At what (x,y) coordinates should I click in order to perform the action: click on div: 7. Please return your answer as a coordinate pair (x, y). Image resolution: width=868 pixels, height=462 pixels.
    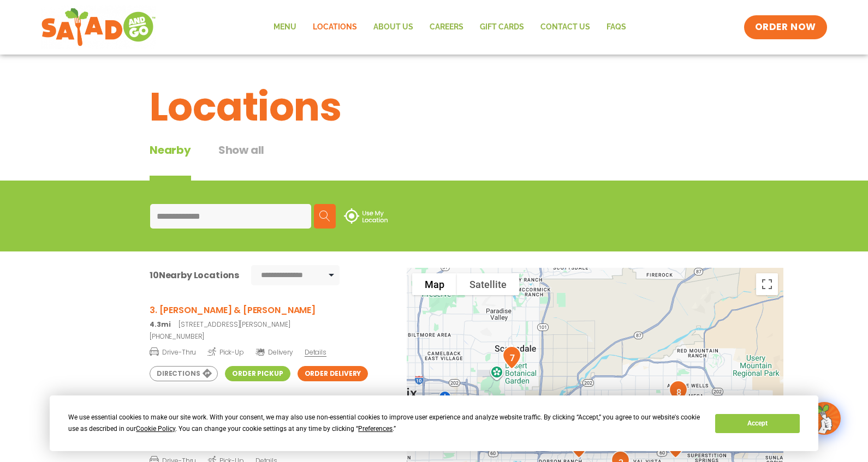
    Looking at the image, I should click on (511, 357).